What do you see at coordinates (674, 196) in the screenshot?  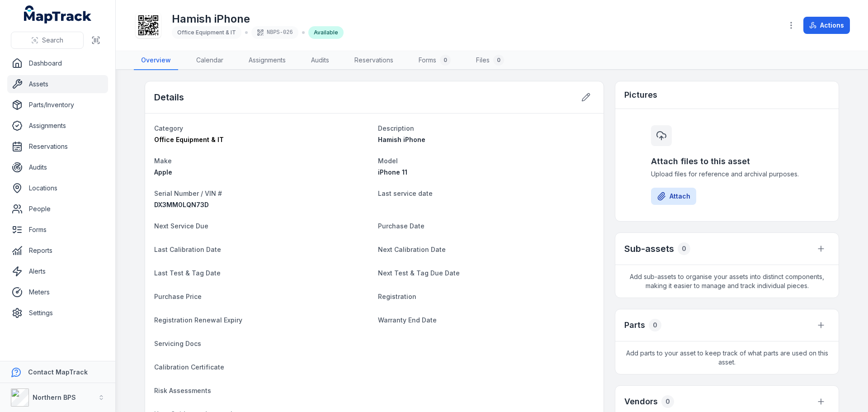 I see `button: Attach` at bounding box center [674, 196].